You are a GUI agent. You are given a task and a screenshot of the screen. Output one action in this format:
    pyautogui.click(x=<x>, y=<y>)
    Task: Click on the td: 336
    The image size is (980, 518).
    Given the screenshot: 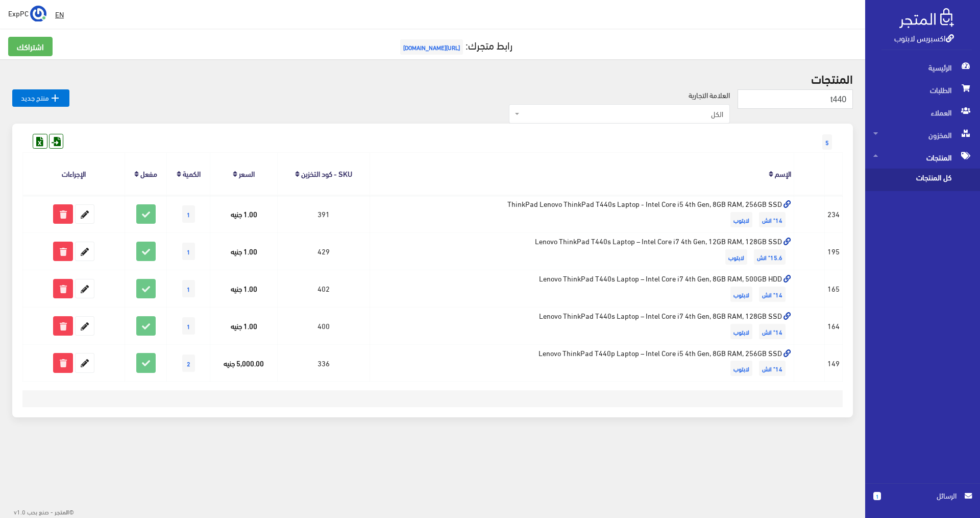 What is the action you would take?
    pyautogui.click(x=324, y=362)
    